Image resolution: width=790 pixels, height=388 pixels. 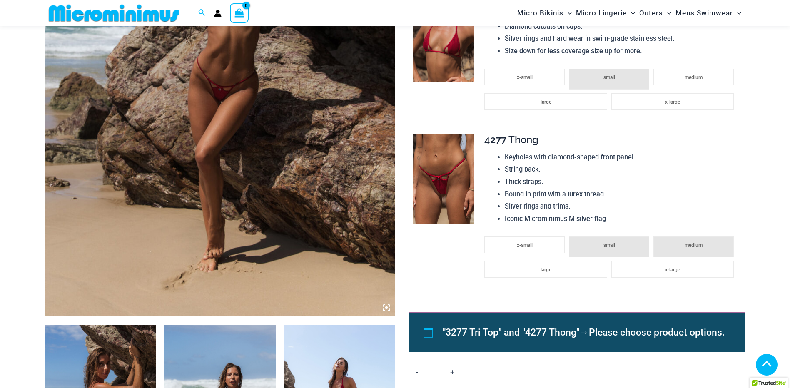 I want to click on span: 4277 Thong, so click(x=512, y=140).